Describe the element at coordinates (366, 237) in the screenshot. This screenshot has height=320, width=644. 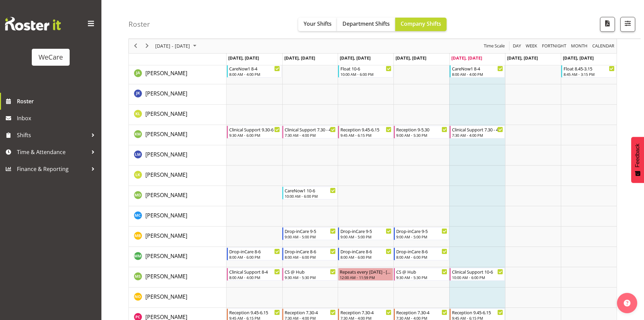
I see `div: 9:00 AM - 5:00 PM` at that location.